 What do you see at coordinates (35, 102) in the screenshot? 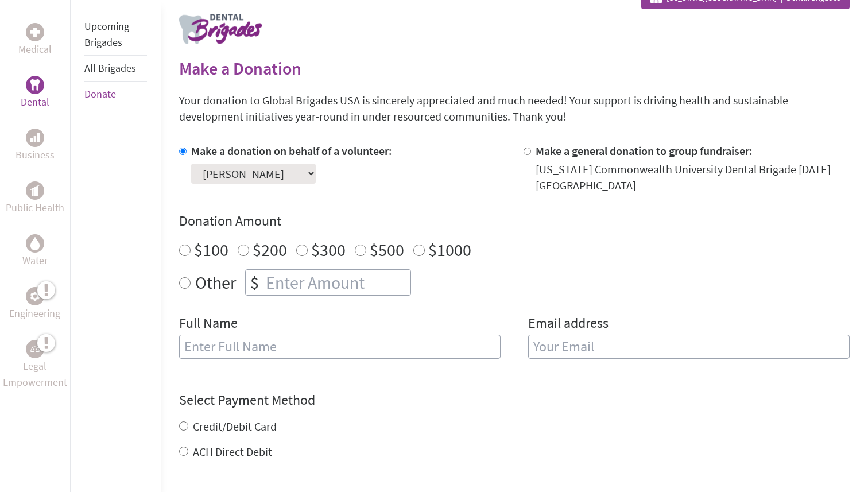
I see `p: Dental` at bounding box center [35, 102].